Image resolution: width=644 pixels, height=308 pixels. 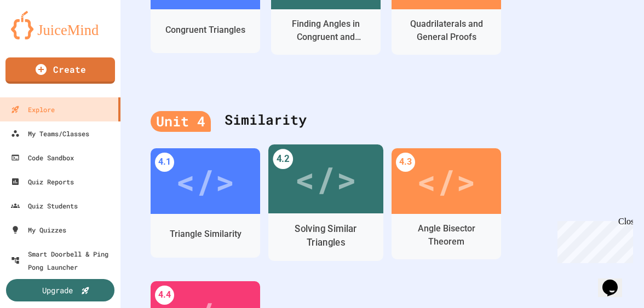 What do you see at coordinates (205, 234) in the screenshot?
I see `div: Triangle Similarity` at bounding box center [205, 234].